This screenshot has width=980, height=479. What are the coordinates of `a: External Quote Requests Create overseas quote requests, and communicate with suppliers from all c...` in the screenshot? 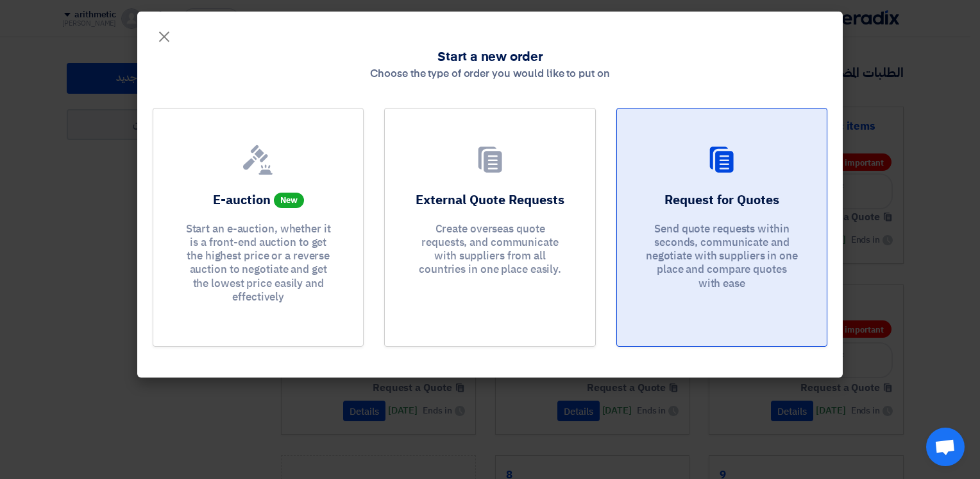 It's located at (490, 227).